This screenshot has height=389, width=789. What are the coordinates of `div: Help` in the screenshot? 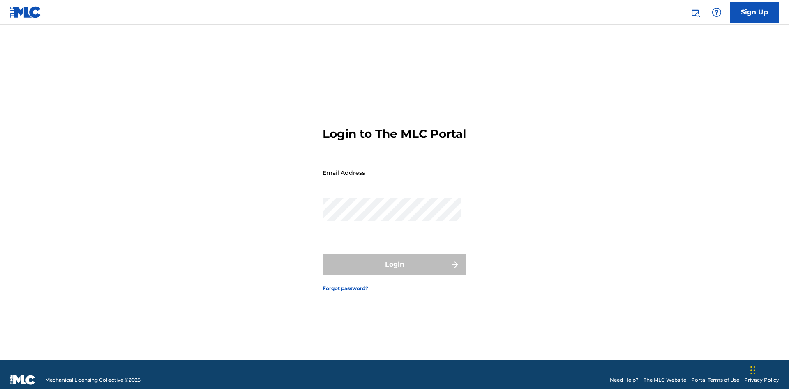 It's located at (716, 12).